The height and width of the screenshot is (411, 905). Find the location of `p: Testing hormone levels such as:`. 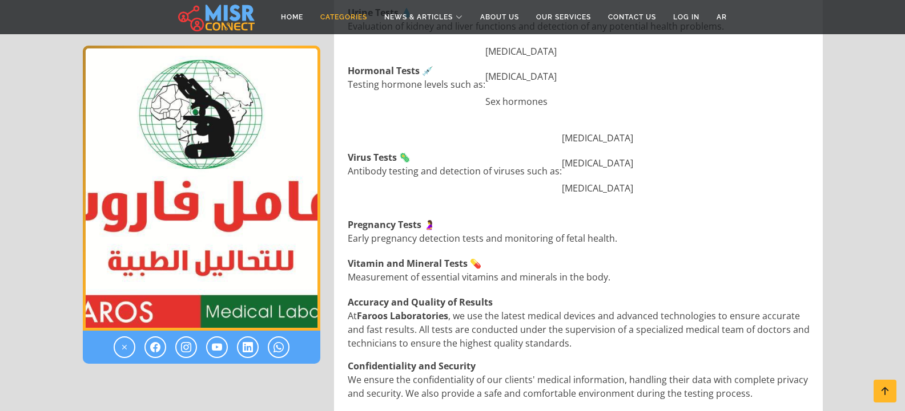

p: Testing hormone levels such as: is located at coordinates (416, 78).